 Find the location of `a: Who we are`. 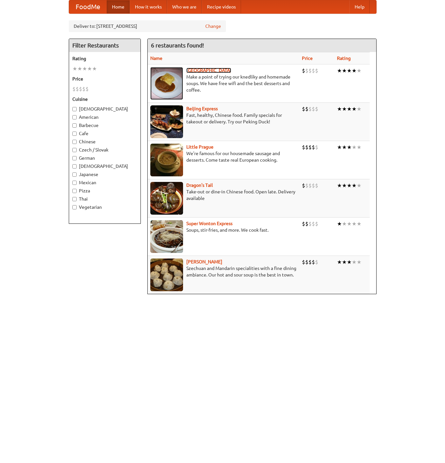

a: Who we are is located at coordinates (184, 7).